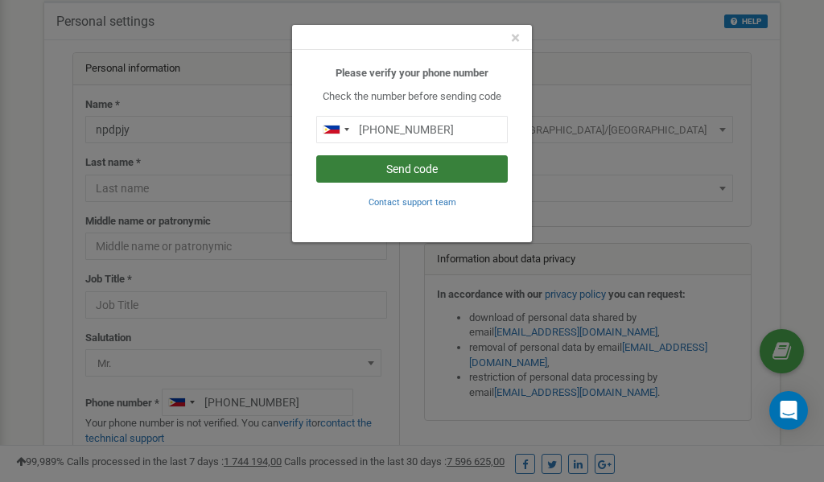  Describe the element at coordinates (412, 72) in the screenshot. I see `b: Please verify your phone number` at that location.